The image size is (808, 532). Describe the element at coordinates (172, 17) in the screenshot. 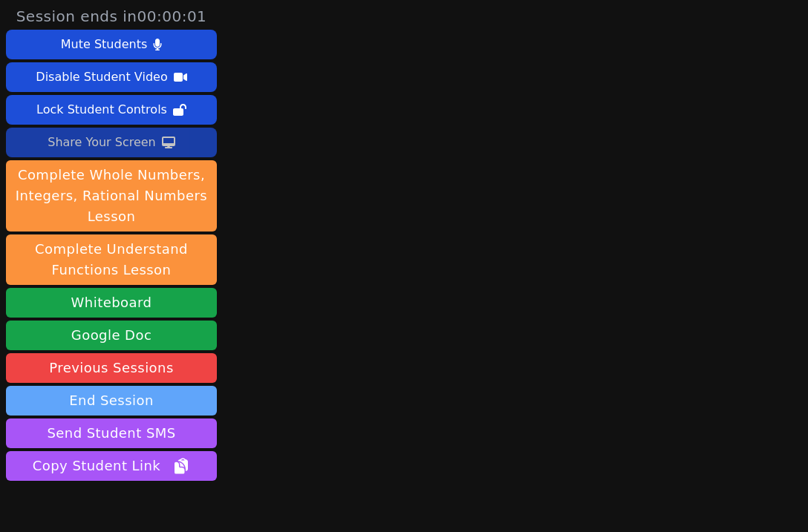

I see `time: 00:00:01` at that location.